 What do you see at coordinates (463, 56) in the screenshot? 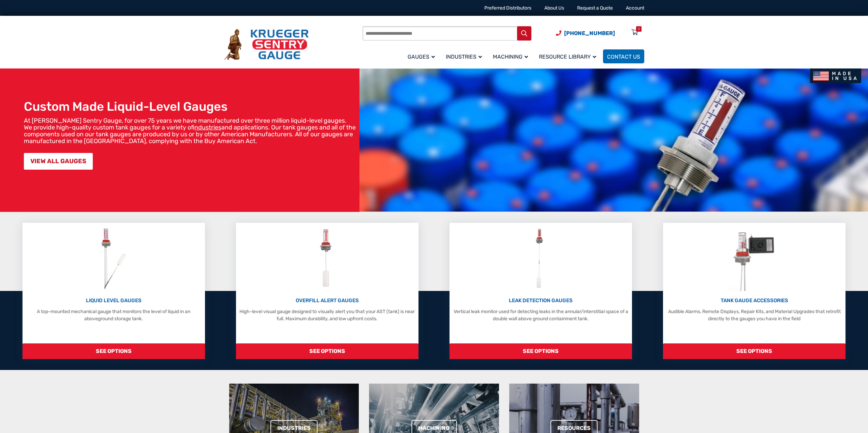
I see `span: Industries` at bounding box center [463, 56].